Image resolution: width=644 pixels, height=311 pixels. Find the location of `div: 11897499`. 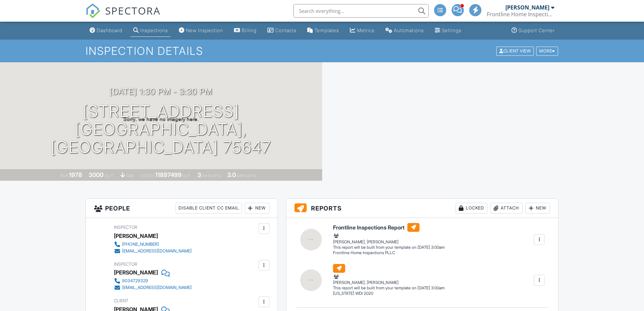

div: 11897499 is located at coordinates (168, 175).